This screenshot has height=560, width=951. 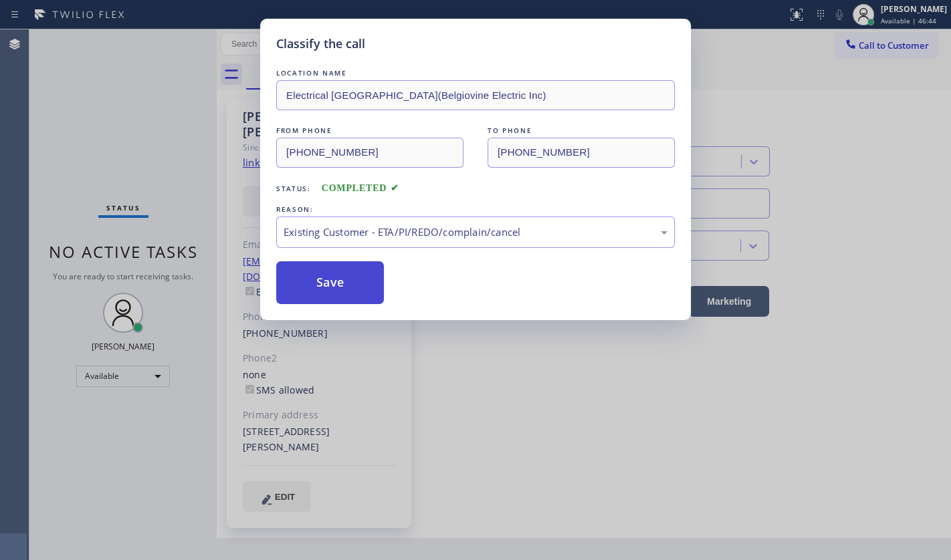 What do you see at coordinates (329, 282) in the screenshot?
I see `button: Save` at bounding box center [329, 282].